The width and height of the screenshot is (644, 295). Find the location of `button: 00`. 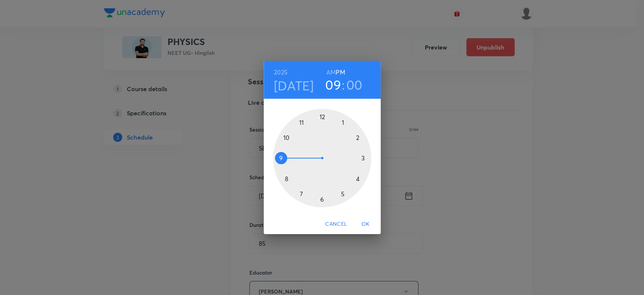

button: 00 is located at coordinates (354, 85).